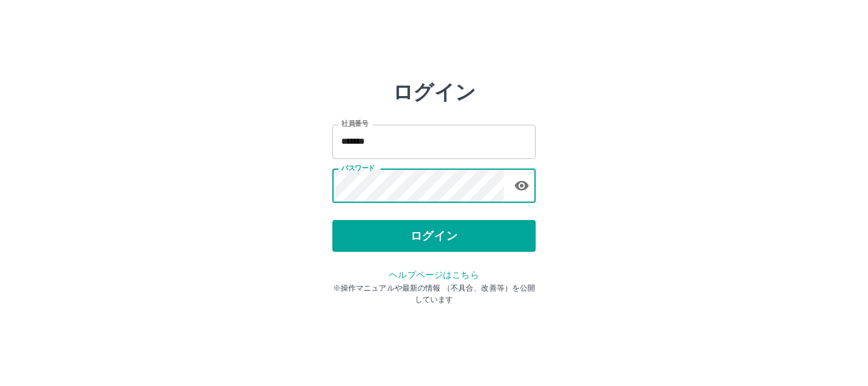 This screenshot has height=386, width=868. What do you see at coordinates (434, 275) in the screenshot?
I see `a: ヘルプページはこちら` at bounding box center [434, 275].